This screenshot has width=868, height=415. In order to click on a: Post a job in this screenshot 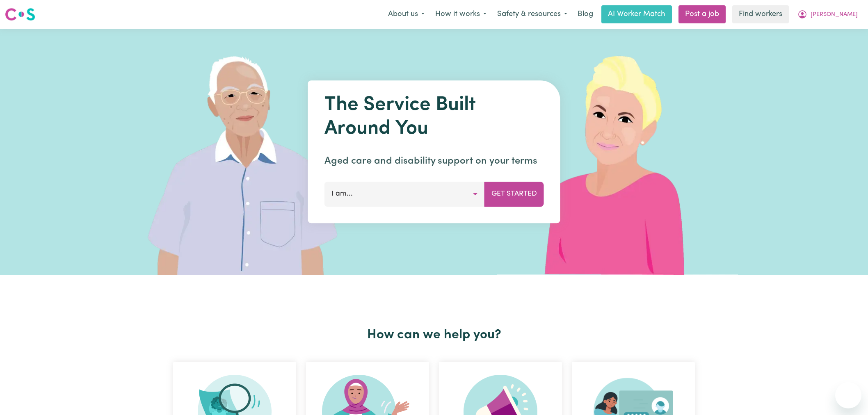, I will do `click(702, 15)`.